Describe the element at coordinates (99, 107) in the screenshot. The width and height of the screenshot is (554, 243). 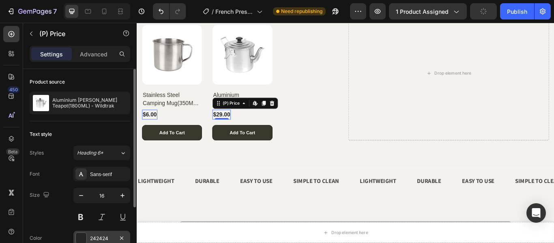
I see `div: $29.00` at that location.